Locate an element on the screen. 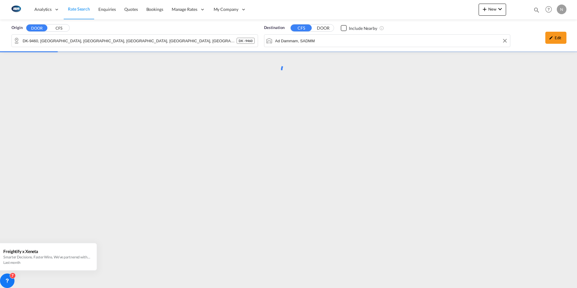 Image resolution: width=577 pixels, height=288 pixels. md-icon: icon-chevron-down is located at coordinates (500, 9).